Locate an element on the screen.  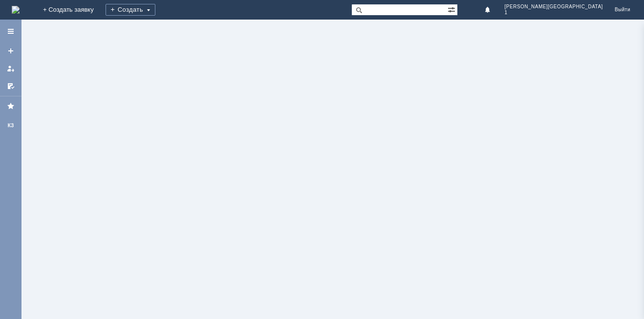
a: КЗ is located at coordinates (11, 125).